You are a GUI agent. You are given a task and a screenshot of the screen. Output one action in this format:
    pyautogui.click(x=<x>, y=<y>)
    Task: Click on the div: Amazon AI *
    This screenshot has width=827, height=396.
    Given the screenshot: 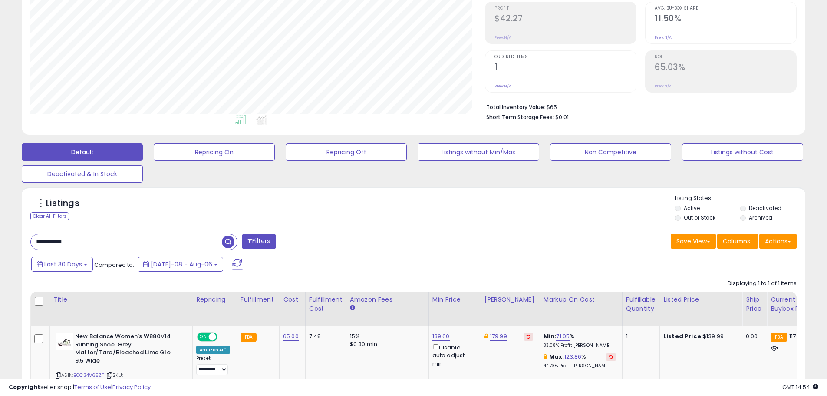 What is the action you would take?
    pyautogui.click(x=213, y=350)
    